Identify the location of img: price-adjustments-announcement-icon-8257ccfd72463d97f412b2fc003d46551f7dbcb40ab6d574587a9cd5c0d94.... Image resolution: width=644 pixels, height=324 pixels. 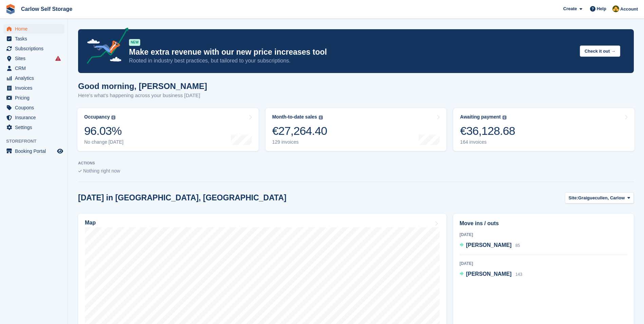
(105, 47).